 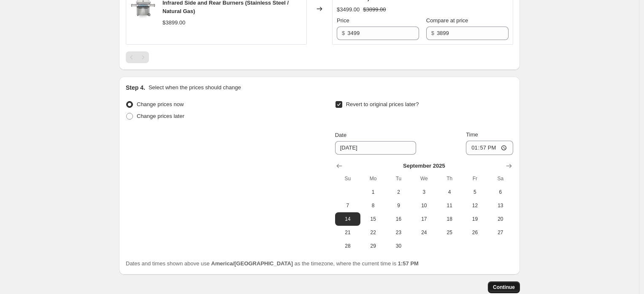 What do you see at coordinates (347, 179) in the screenshot?
I see `th: Sunday` at bounding box center [347, 179].